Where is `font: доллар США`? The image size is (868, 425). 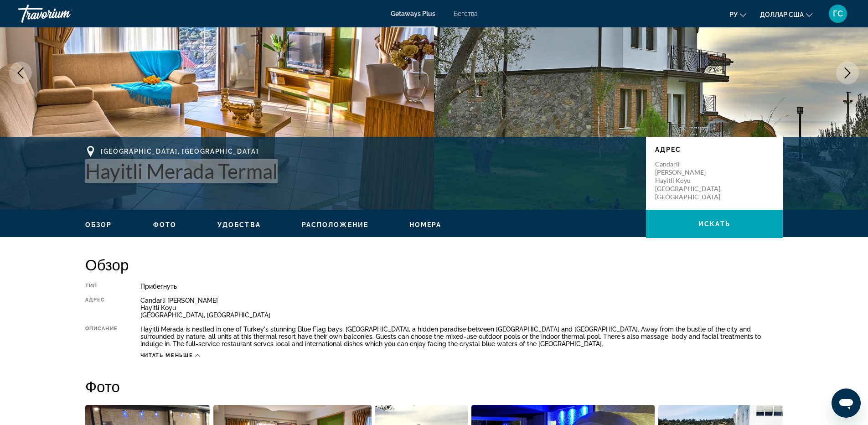
font: доллар США is located at coordinates (782, 15).